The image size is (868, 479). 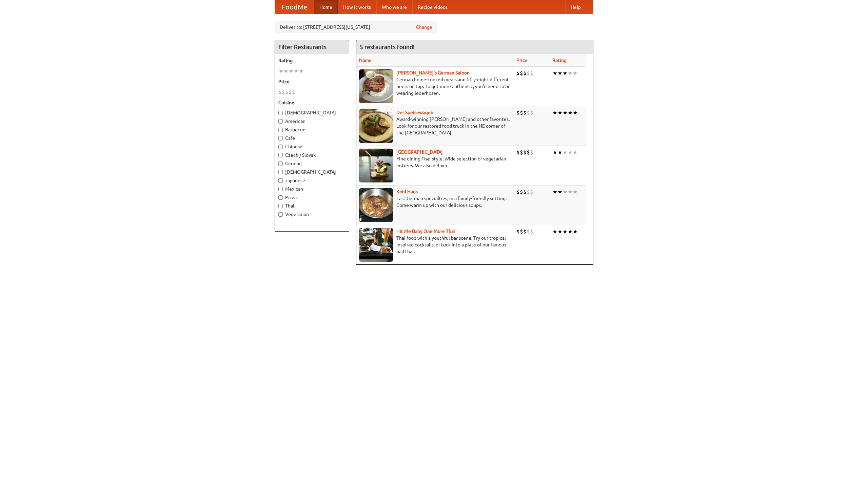 I want to click on input: Vegetarian, so click(x=280, y=215).